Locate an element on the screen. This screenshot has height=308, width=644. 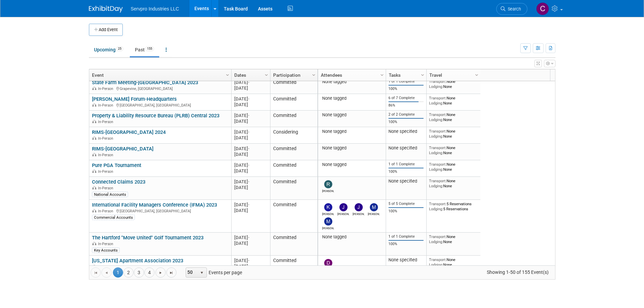
a: Attendees is located at coordinates (351, 75).